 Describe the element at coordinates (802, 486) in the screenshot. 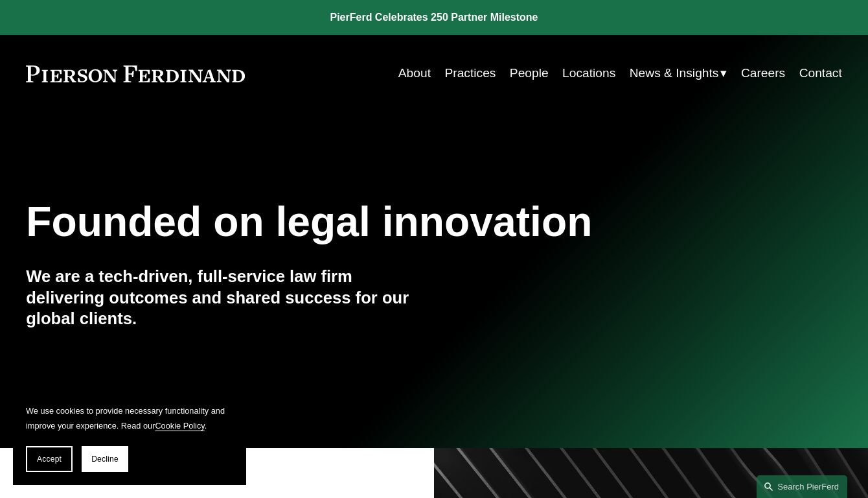

I see `a: Search this site` at that location.